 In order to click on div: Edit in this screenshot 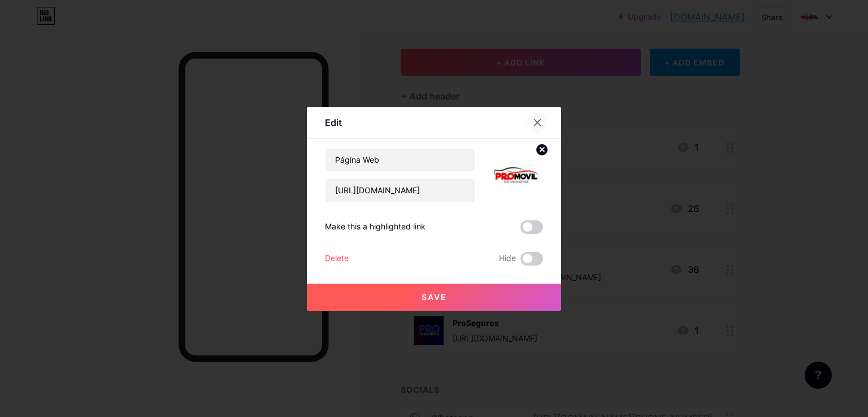, I will do `click(334, 122)`.